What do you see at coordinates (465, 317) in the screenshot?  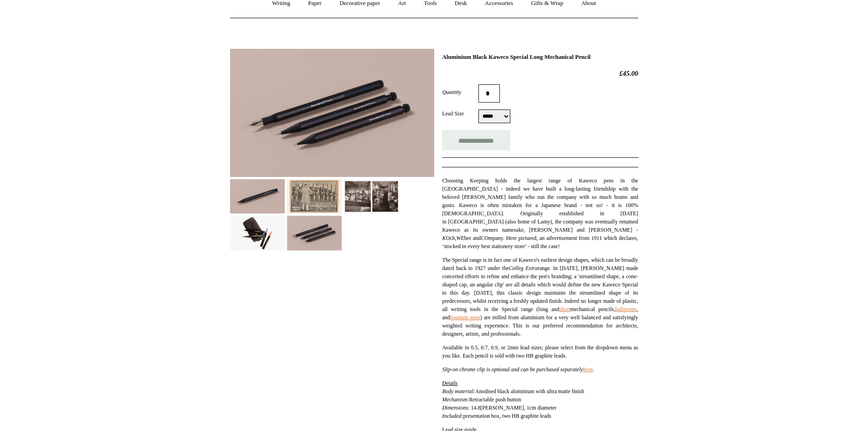 I see `a: fountain pens` at bounding box center [465, 317].